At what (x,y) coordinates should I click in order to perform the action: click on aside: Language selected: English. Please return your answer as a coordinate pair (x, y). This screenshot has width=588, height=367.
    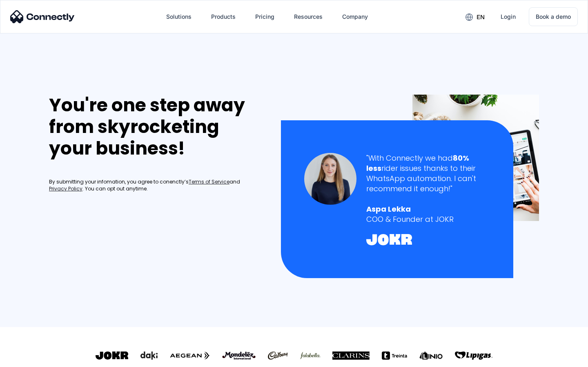
    Looking at the image, I should click on (29, 359).